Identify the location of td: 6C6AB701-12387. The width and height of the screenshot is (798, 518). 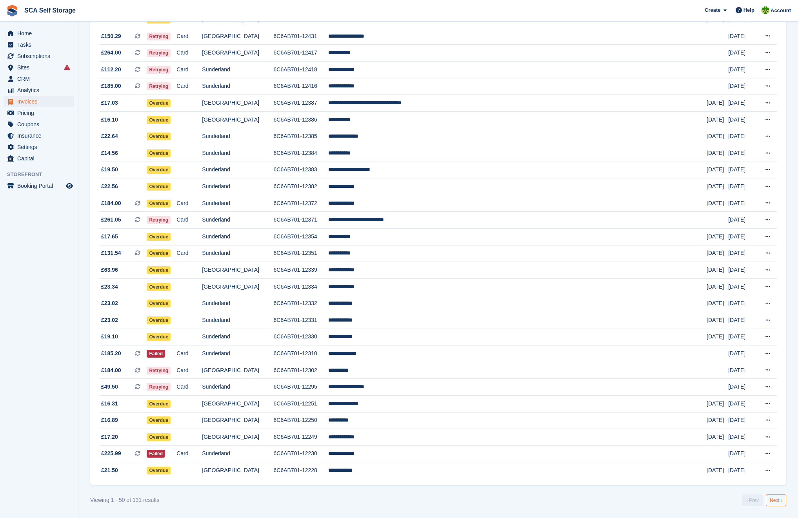
(301, 103).